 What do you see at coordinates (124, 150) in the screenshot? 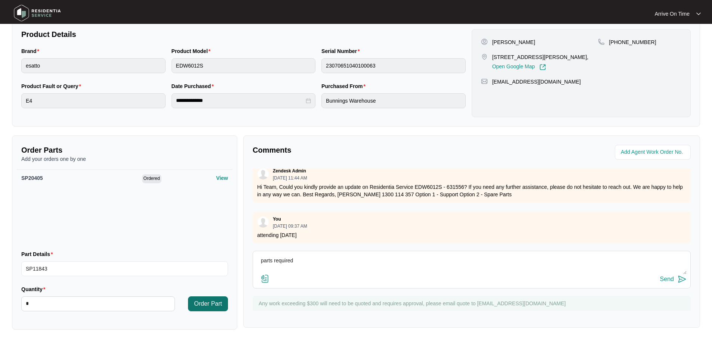
I see `p: Order Parts` at bounding box center [124, 150].